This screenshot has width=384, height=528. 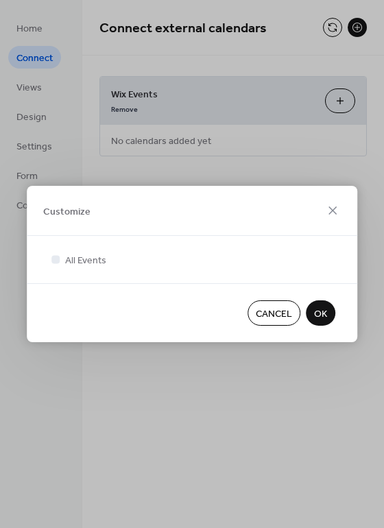 I want to click on button: Cancel, so click(x=274, y=313).